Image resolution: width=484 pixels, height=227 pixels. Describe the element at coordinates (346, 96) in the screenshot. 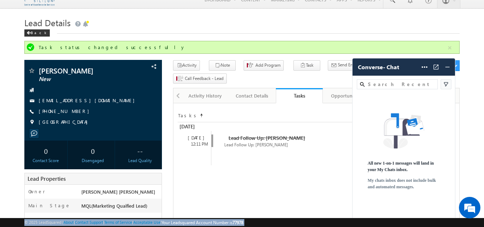

I see `a: Opportunities` at that location.